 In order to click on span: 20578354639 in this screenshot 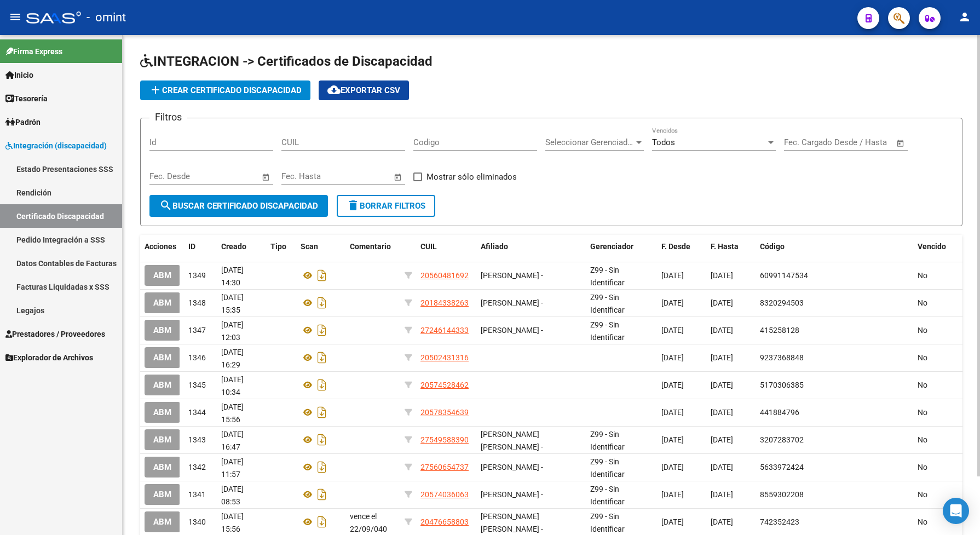, I will do `click(445, 412)`.